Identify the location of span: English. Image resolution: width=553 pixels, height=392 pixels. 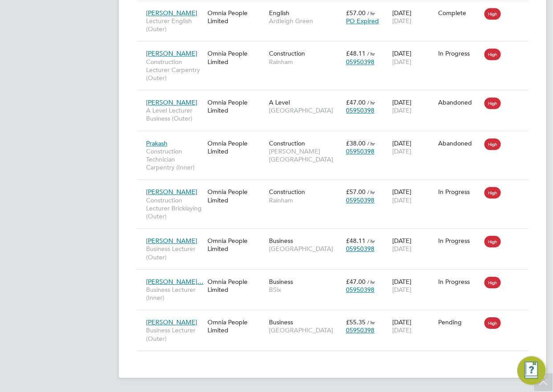
(279, 13).